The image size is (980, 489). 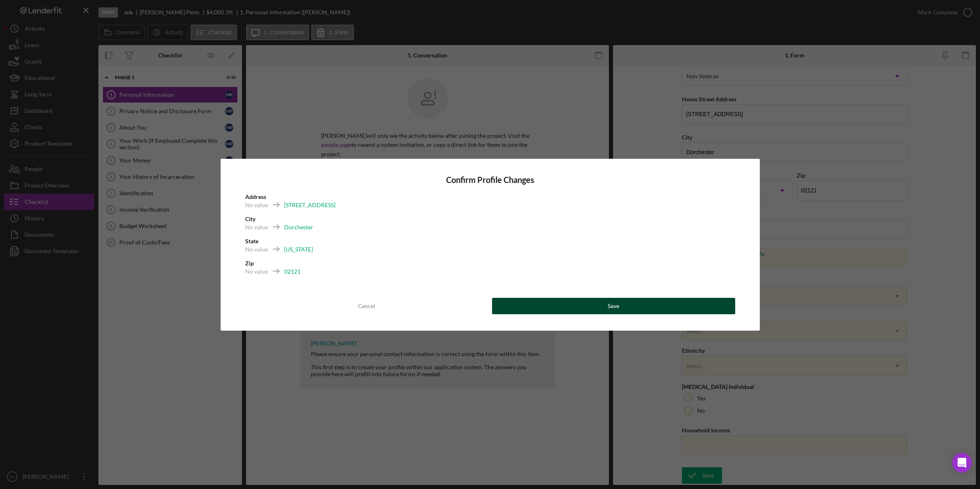 What do you see at coordinates (250, 263) in the screenshot?
I see `b: Zip` at bounding box center [250, 263].